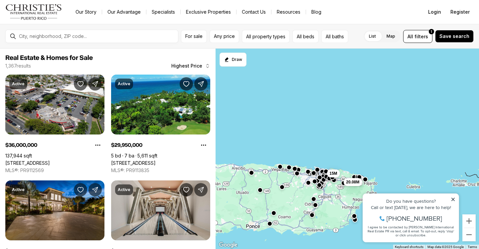  Describe the element at coordinates (224, 36) in the screenshot. I see `button: Any price` at that location.